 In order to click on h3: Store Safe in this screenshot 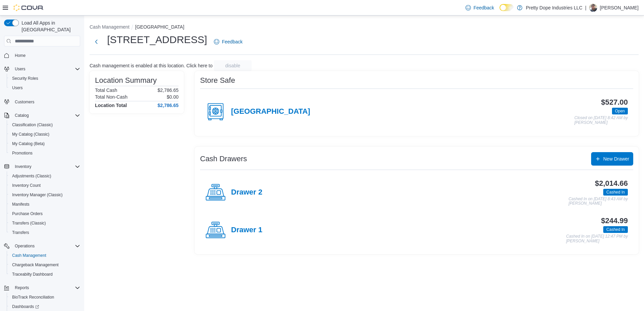, I will do `click(218, 81)`.